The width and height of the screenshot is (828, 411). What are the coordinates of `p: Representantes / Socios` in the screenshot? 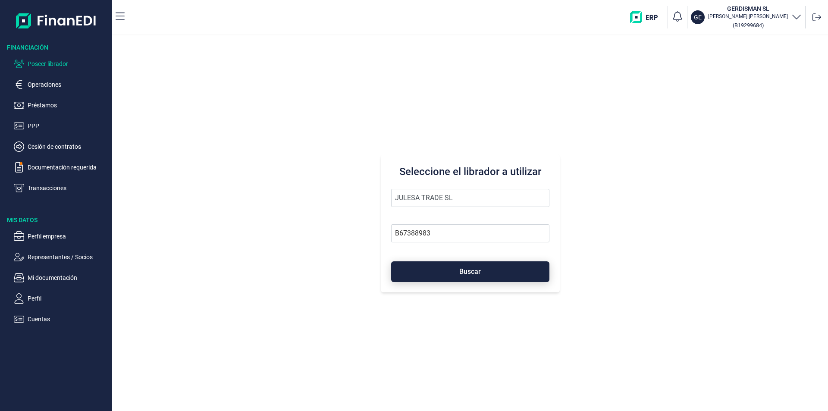 It's located at (68, 257).